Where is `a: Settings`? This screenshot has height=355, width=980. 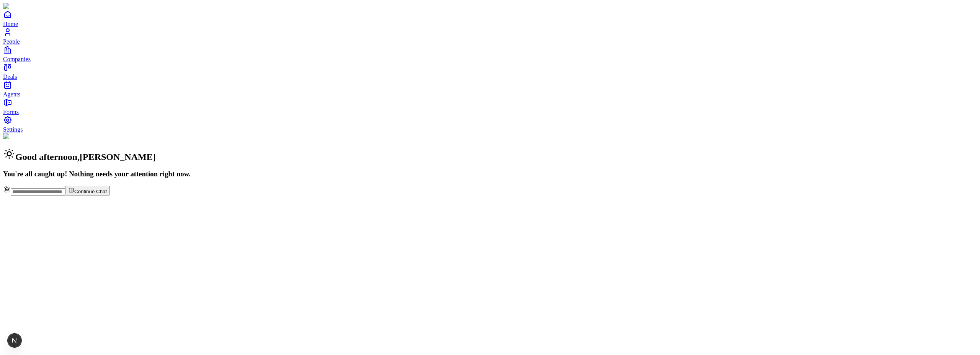 a: Settings is located at coordinates (490, 124).